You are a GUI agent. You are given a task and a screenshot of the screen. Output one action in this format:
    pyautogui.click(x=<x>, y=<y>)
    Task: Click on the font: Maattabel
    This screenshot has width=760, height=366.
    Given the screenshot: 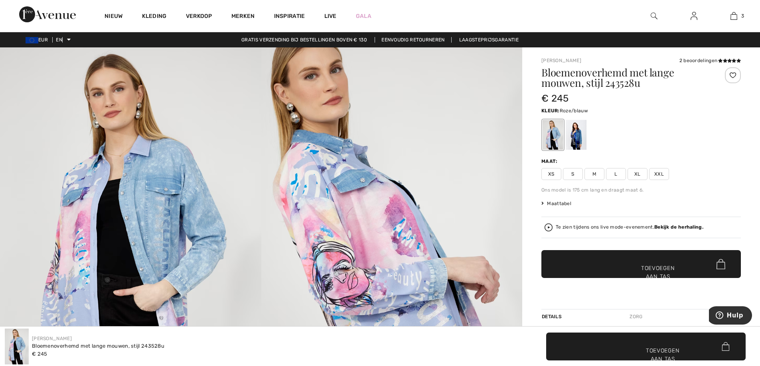 What is the action you would take?
    pyautogui.click(x=559, y=204)
    